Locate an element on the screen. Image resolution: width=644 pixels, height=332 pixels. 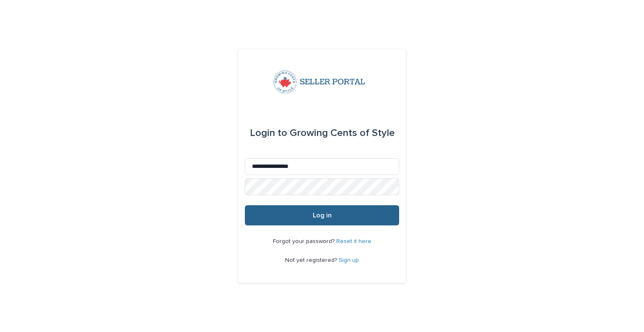
span: Not yet registered? is located at coordinates (312, 260).